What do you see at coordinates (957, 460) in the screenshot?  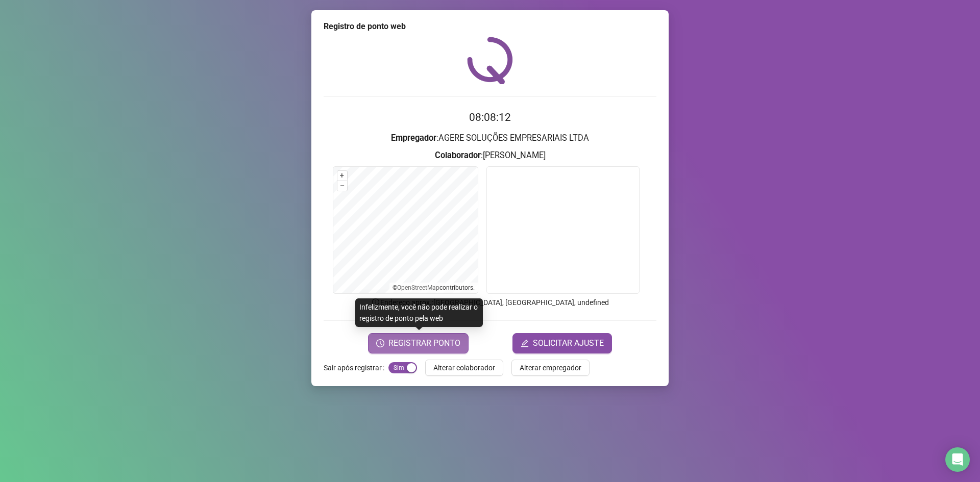 I see `div: Open Intercom Messenger` at bounding box center [957, 460].